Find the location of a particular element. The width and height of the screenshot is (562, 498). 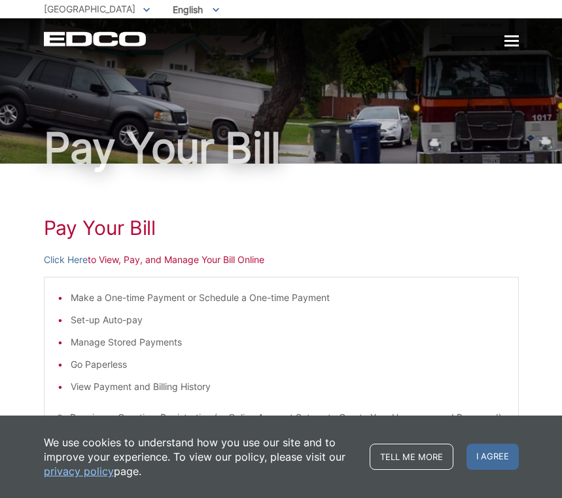

a: EDCD logo. Return to the homepage. is located at coordinates (96, 39).